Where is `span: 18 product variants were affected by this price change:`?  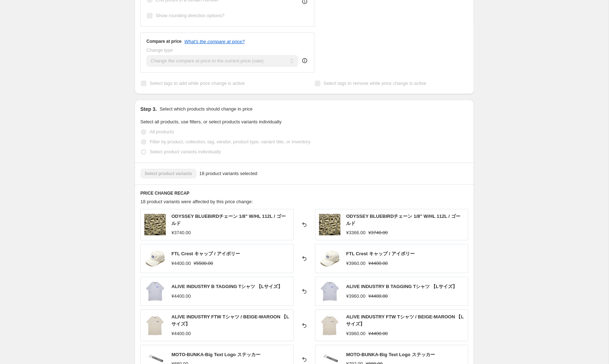 span: 18 product variants were affected by this price change: is located at coordinates (196, 201).